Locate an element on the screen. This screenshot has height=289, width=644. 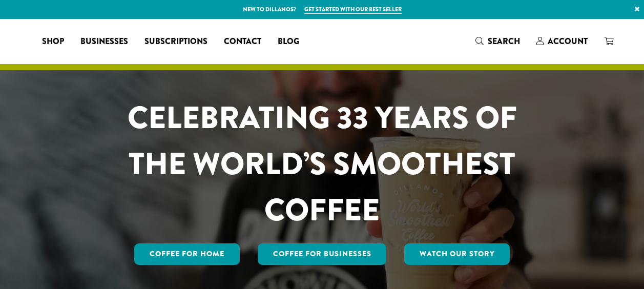
span: Account is located at coordinates (567, 41).